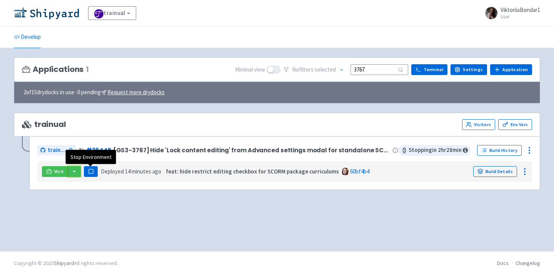  Describe the element at coordinates (314, 70) in the screenshot. I see `span: No filter s` at that location.